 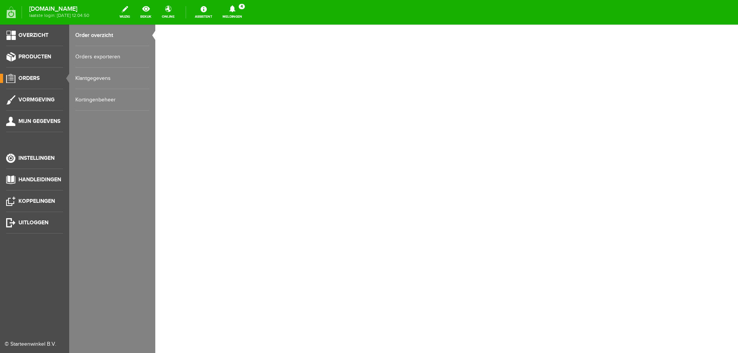 I want to click on div: © Starteenwinkel B.V., so click(x=32, y=344).